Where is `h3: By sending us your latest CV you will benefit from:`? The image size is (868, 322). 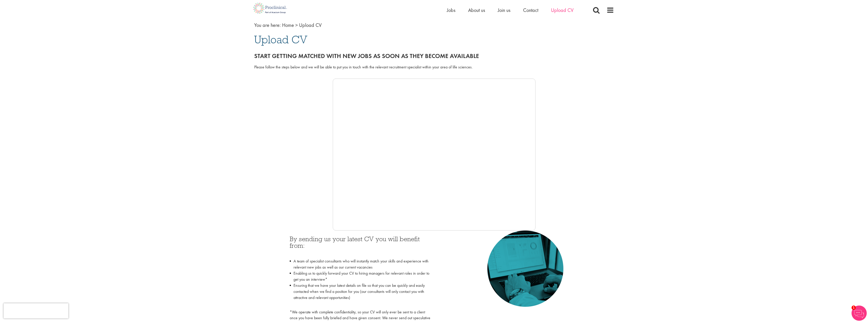
h3: By sending us your latest CV you will benefit from: is located at coordinates (360, 246).